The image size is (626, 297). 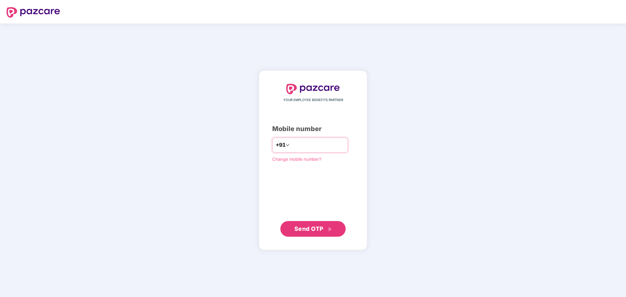 I want to click on span: down, so click(x=287, y=145).